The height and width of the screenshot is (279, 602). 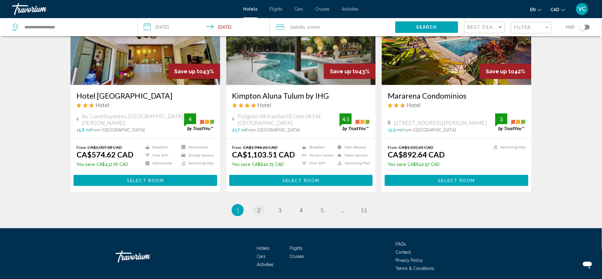 What do you see at coordinates (239, 130) in the screenshot?
I see `span: 23.7 mi` at bounding box center [239, 130].